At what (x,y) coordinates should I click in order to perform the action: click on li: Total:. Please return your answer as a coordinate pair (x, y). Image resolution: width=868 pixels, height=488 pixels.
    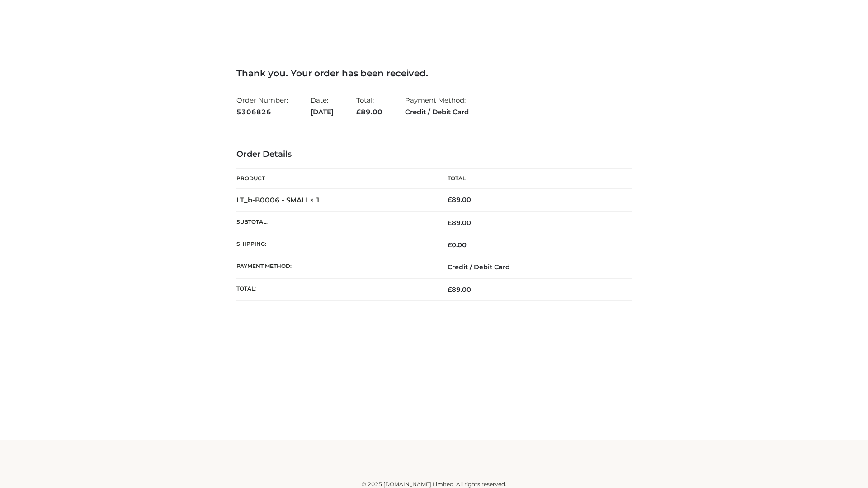
    Looking at the image, I should click on (369, 106).